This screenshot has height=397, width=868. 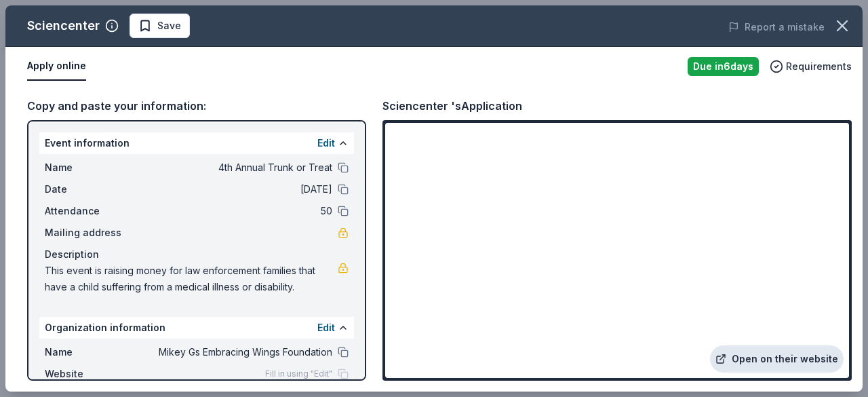 I want to click on span: Website, so click(x=90, y=374).